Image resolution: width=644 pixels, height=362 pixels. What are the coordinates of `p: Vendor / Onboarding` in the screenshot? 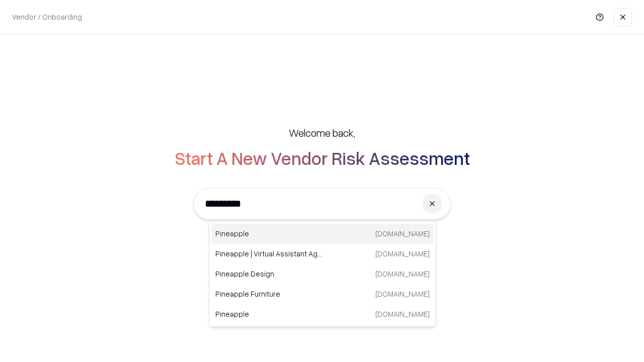 It's located at (47, 17).